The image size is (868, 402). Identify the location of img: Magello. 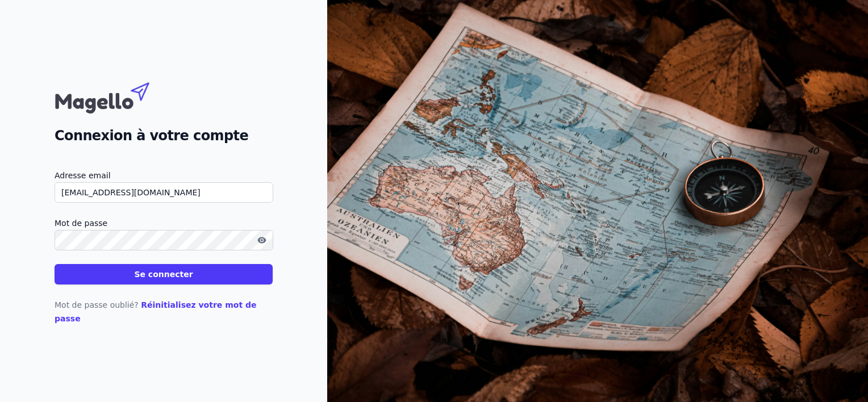
(114, 97).